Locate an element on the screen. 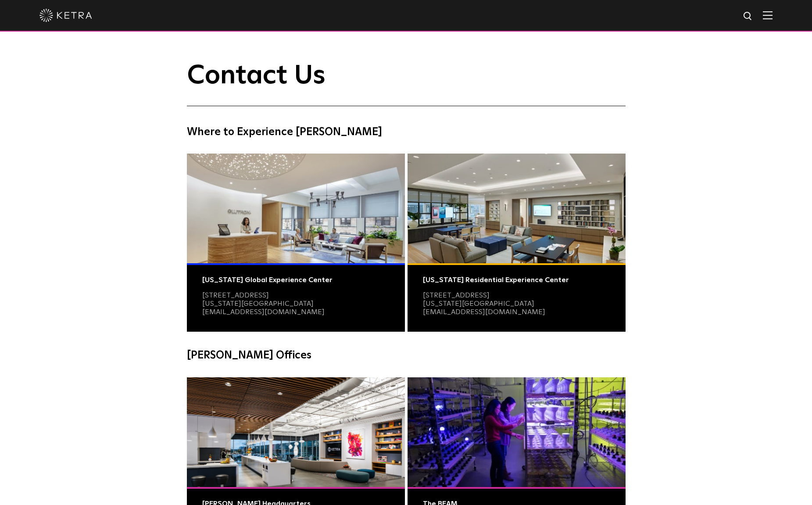 The height and width of the screenshot is (505, 812). img: 036-collaboration-studio-2 copy is located at coordinates (296, 432).